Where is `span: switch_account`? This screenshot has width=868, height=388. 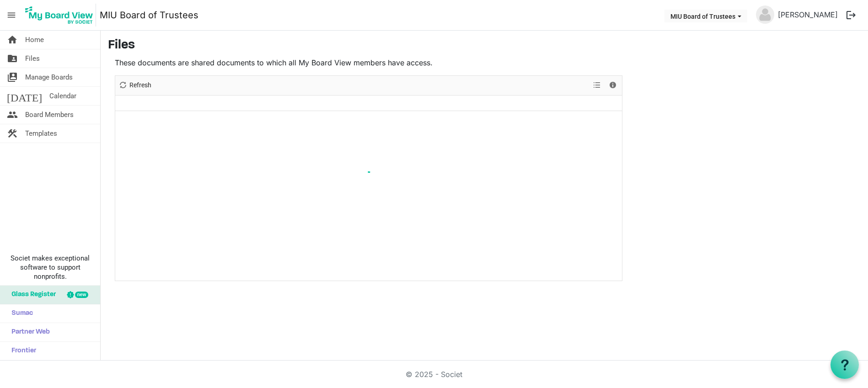
span: switch_account is located at coordinates (12, 77).